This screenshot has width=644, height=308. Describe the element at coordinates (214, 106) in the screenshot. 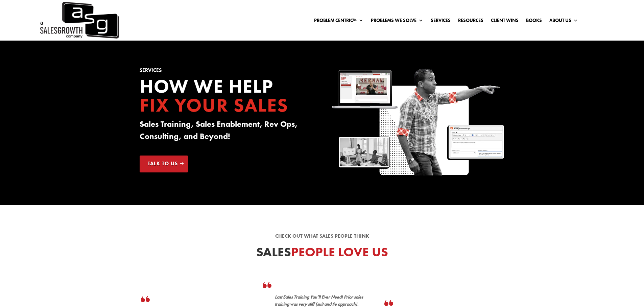

I see `span: Fix your Sales` at that location.